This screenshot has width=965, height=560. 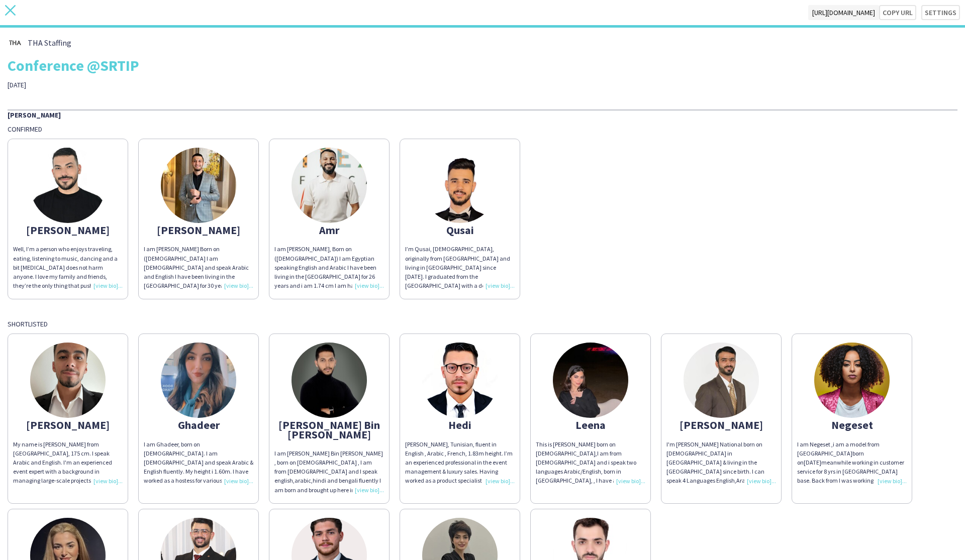 What do you see at coordinates (852, 380) in the screenshot?
I see `img: thumb-1679642050641d4dc284058.jpeg` at bounding box center [852, 380].